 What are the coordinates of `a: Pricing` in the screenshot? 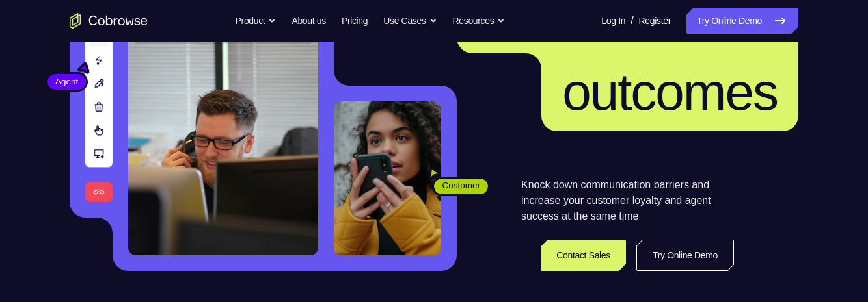 It's located at (355, 21).